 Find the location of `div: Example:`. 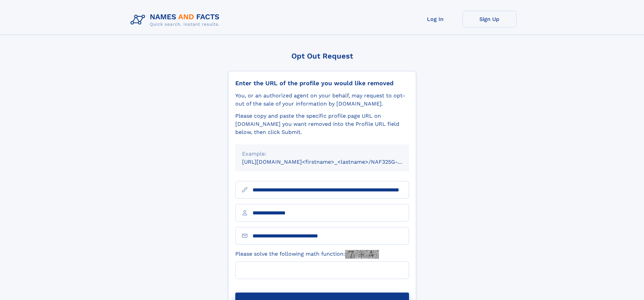

div: Example: is located at coordinates (322, 154).